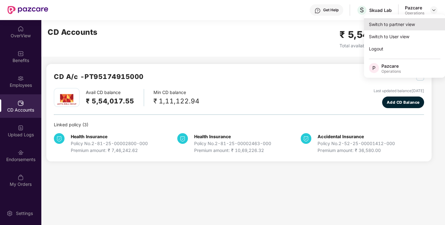 The width and height of the screenshot is (445, 225). Describe the element at coordinates (21, 54) in the screenshot. I see `img: svg+xml;base64,PHN2ZyBpZD0iQmVuZWZpdHMiIHhtbG5zPSJodHRwOi8vd3d3LnczLm9yZy8yMDAwL3N2ZyIgd2lkdGg9Ij...` at that location.